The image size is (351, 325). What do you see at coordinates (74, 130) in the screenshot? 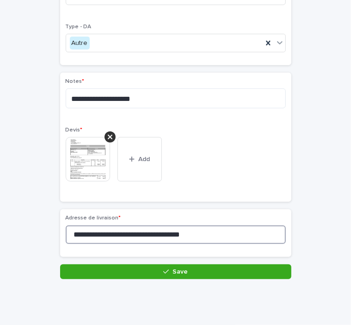
I see `span: Devis` at bounding box center [74, 130].